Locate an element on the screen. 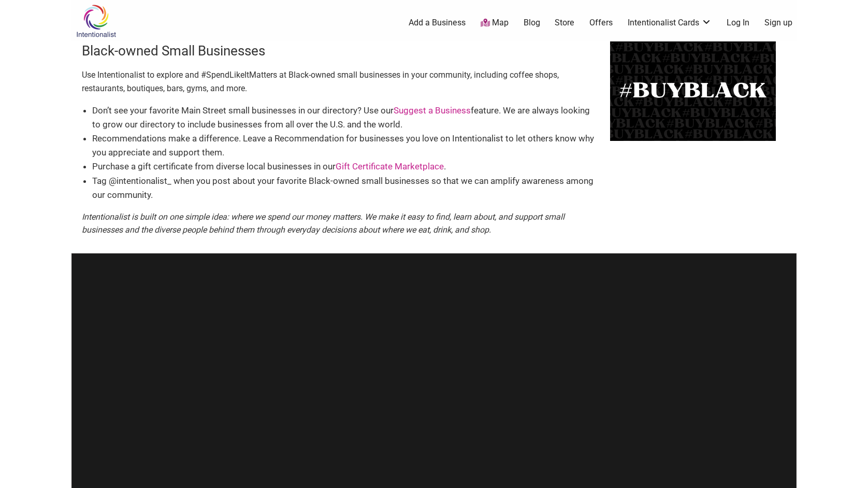 The width and height of the screenshot is (868, 488). p: Use Intentionalist to explore and #SpendLikeItMatters at Black-owned small businesses in your com... is located at coordinates (341, 81).